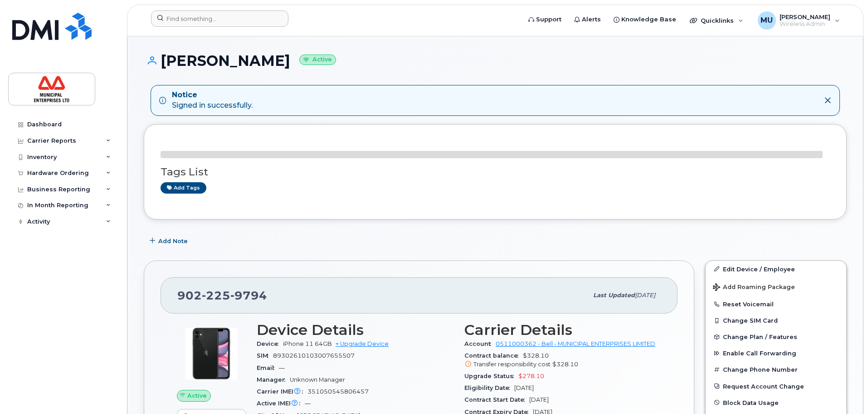 The image size is (868, 414). I want to click on div: Signed in successfully., so click(212, 100).